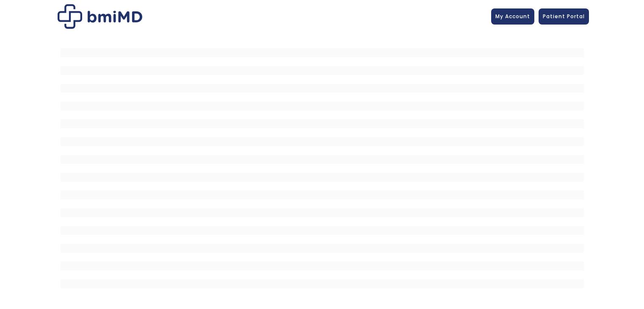 The height and width of the screenshot is (309, 644). Describe the element at coordinates (563, 16) in the screenshot. I see `a: Patient Portal` at that location.